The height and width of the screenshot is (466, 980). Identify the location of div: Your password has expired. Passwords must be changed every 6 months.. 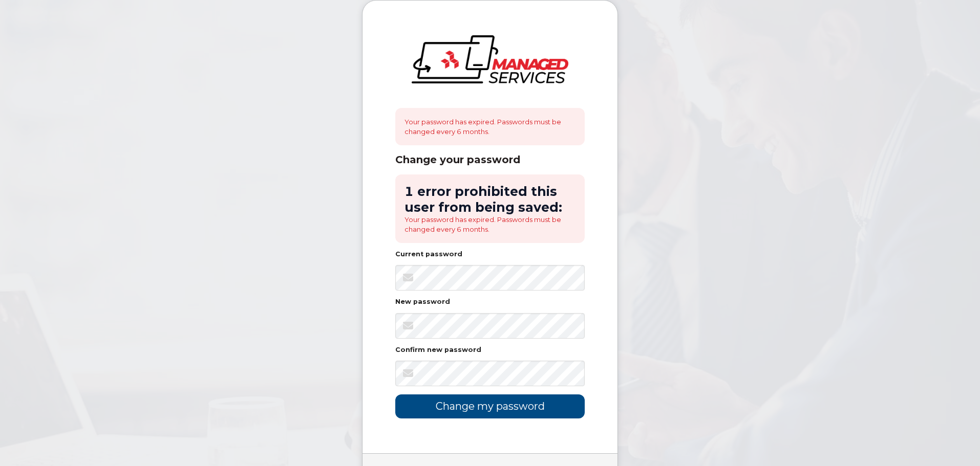
(490, 126).